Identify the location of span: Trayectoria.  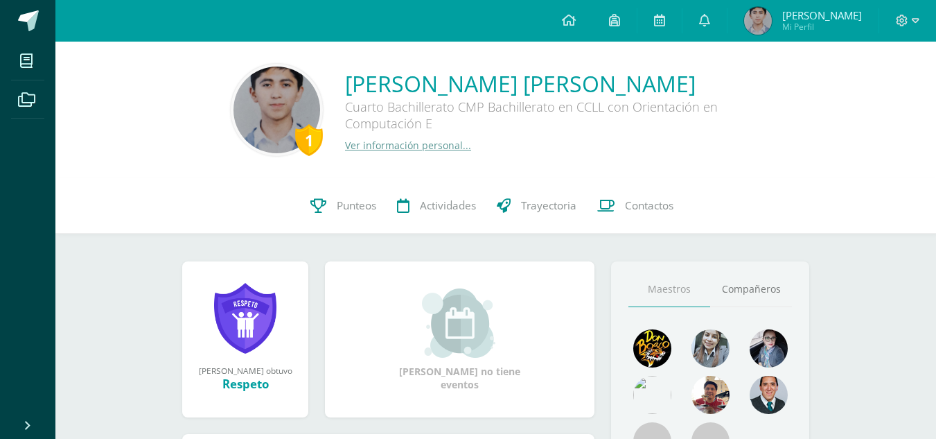
(549, 205).